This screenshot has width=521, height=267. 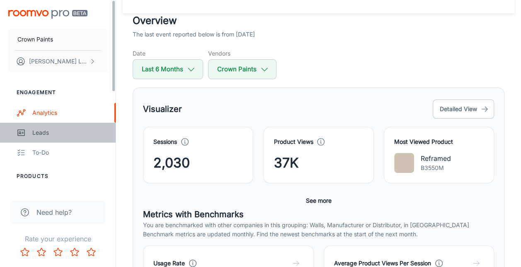 I want to click on h4: Most Viewed Product, so click(x=439, y=142).